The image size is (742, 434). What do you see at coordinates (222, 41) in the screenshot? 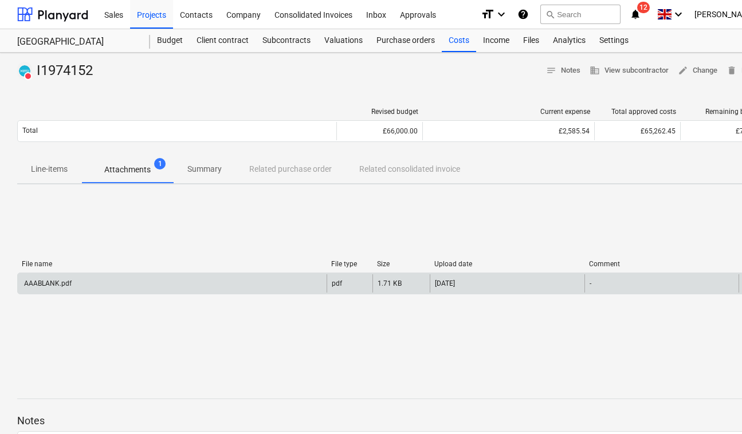
I see `div: Client contract` at bounding box center [222, 41].